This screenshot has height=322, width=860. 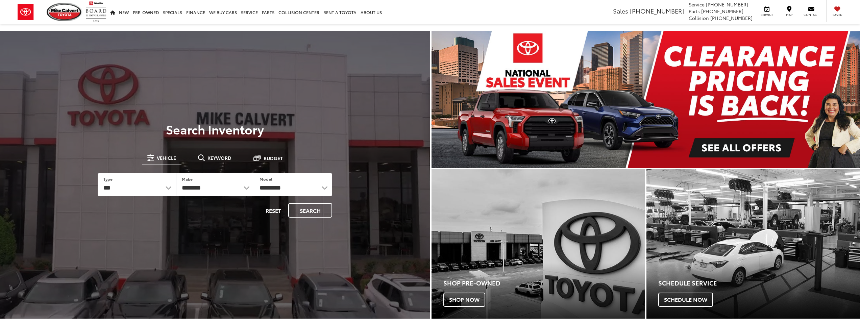 What do you see at coordinates (753, 244) in the screenshot?
I see `a: Schedule Service Schedule Now` at bounding box center [753, 244].